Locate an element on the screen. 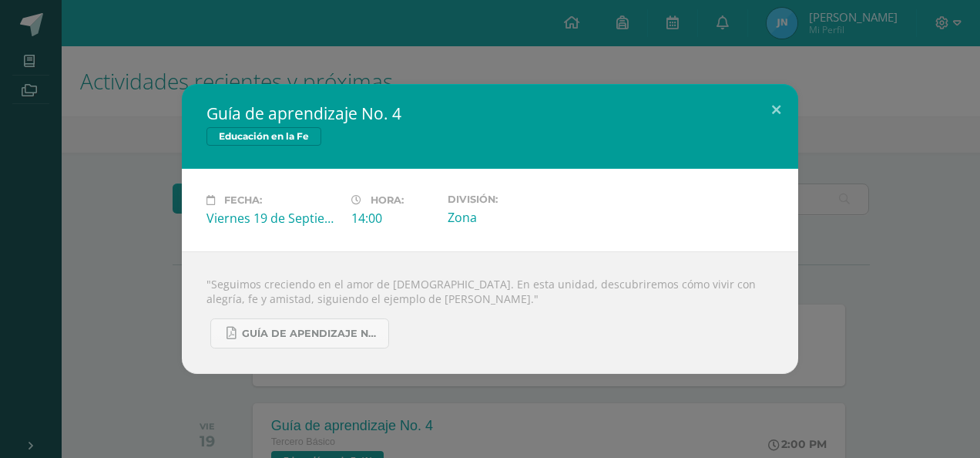 The height and width of the screenshot is (458, 980). label: División: is located at coordinates (513, 199).